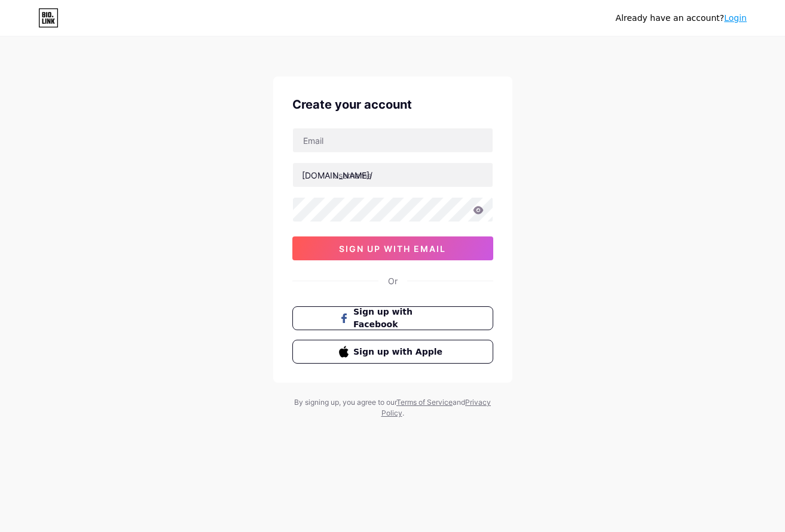  What do you see at coordinates (393, 105) in the screenshot?
I see `div: Create your account` at bounding box center [393, 105].